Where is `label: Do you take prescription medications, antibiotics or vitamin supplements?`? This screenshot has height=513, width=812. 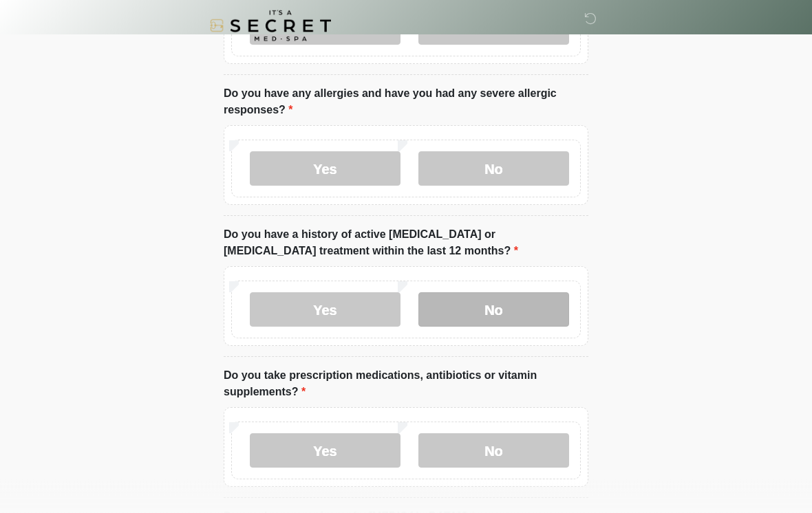 label: Do you take prescription medications, antibiotics or vitamin supplements? is located at coordinates (406, 384).